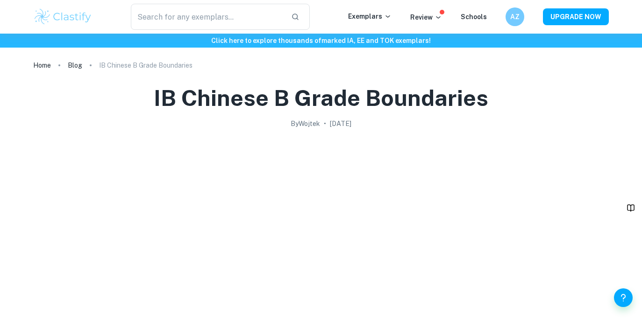 This screenshot has width=642, height=321. What do you see at coordinates (305, 124) in the screenshot?
I see `h2: By Wojtek` at bounding box center [305, 124].